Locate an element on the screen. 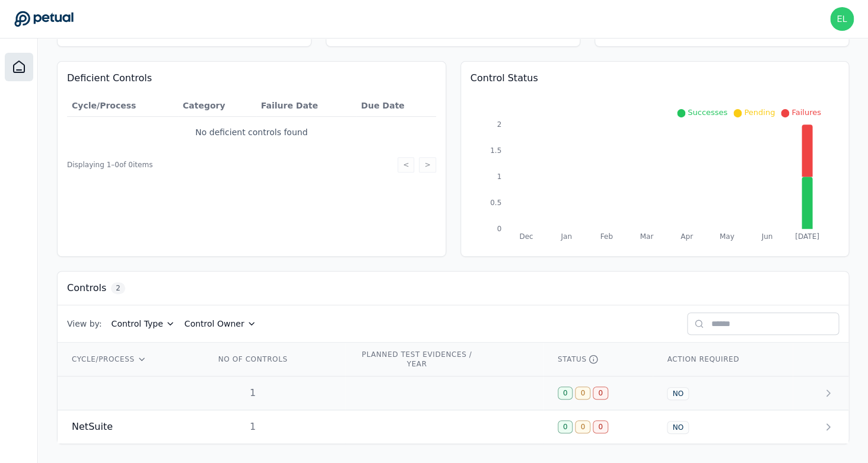  span: NetSuite is located at coordinates (92, 427).